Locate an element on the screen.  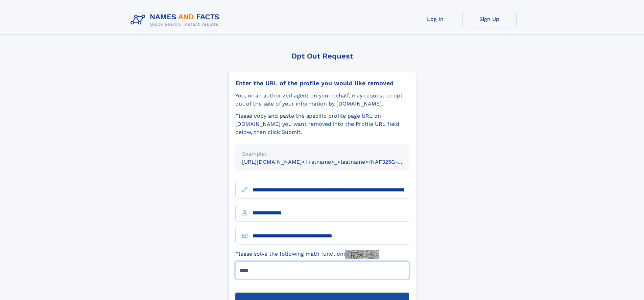
div: You, or an authorized agent on your behalf, may request to opt-out of the sale of your informatio... is located at coordinates (322, 100).